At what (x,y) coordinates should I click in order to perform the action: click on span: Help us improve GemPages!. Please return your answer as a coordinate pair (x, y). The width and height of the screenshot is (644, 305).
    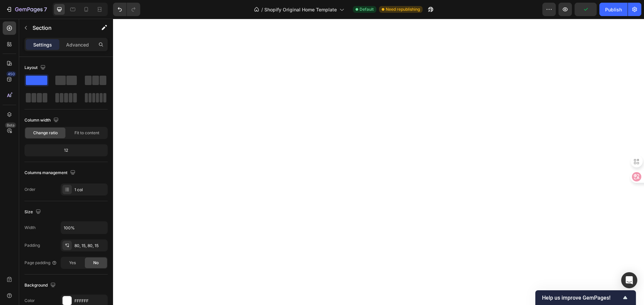
    Looking at the image, I should click on (582, 298).